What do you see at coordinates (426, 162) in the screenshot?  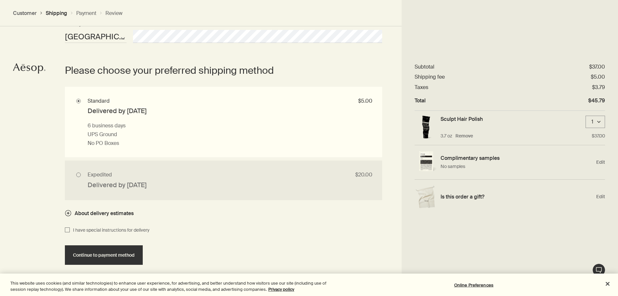 I see `img: Single sample sachet` at bounding box center [426, 162].